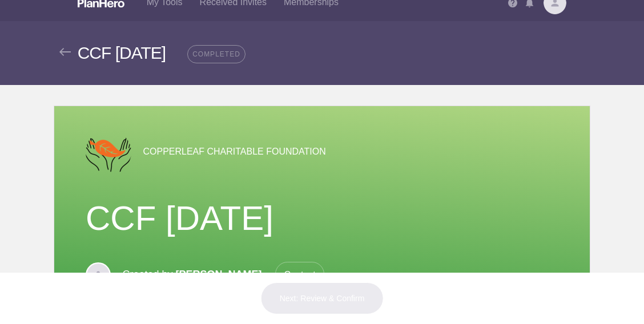 This screenshot has height=324, width=644. I want to click on img: Davatar, so click(98, 275).